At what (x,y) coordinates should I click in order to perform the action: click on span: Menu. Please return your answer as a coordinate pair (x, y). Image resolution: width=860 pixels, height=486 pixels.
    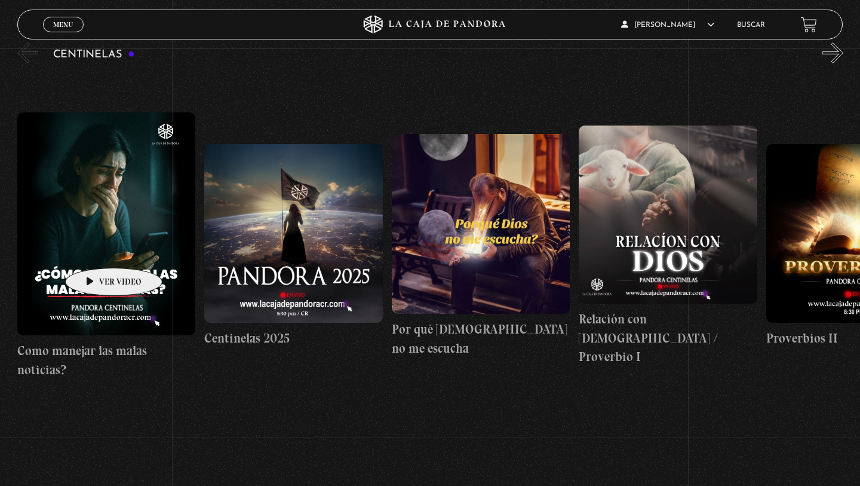
    Looking at the image, I should click on (63, 24).